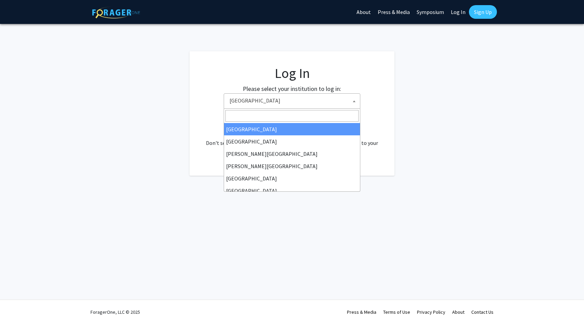 This screenshot has height=324, width=584. What do you see at coordinates (292, 88) in the screenshot?
I see `label: Please select your institution to log in:` at bounding box center [292, 88].